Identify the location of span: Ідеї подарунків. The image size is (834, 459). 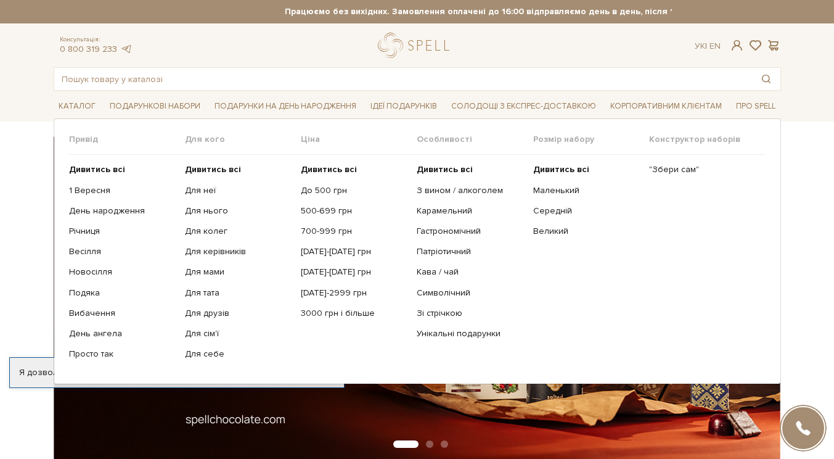
(404, 106).